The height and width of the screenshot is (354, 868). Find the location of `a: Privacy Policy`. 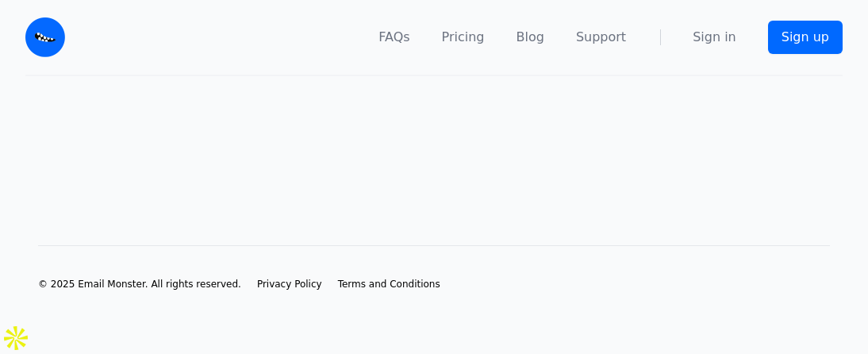

a: Privacy Policy is located at coordinates (290, 284).